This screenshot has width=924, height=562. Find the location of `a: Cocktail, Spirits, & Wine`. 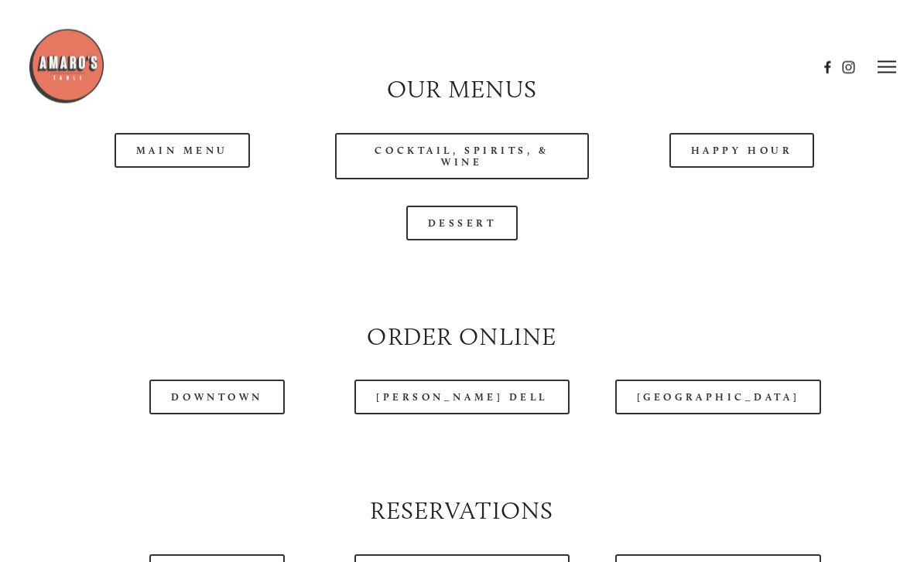

a: Cocktail, Spirits, & Wine is located at coordinates (462, 157).